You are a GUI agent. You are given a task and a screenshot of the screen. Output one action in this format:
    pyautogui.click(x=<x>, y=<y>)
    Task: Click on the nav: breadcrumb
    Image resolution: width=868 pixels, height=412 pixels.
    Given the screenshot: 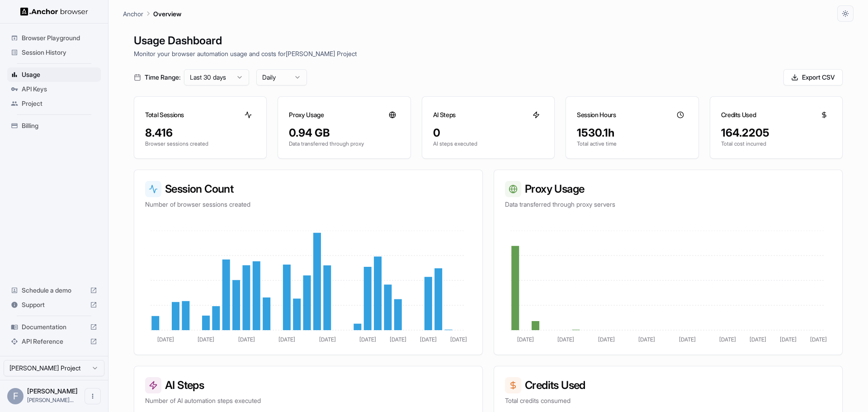 What is the action you would take?
    pyautogui.click(x=152, y=14)
    